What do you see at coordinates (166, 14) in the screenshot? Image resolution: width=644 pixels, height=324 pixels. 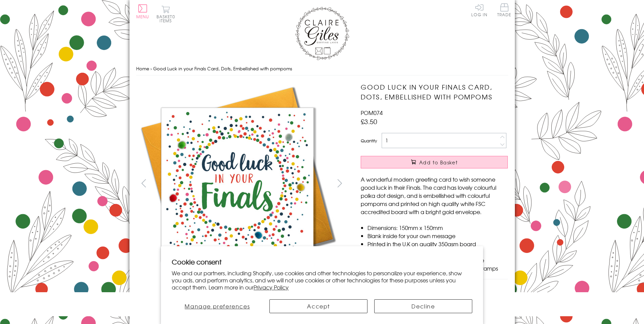 I see `button: Basket0 items` at bounding box center [166, 14].